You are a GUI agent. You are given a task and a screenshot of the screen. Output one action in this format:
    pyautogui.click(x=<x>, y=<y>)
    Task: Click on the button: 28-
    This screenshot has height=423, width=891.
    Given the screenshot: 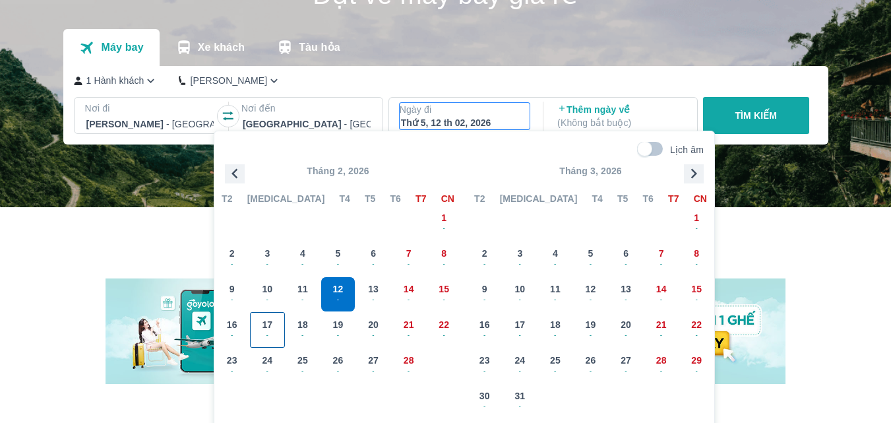 What is the action you would take?
    pyautogui.click(x=662, y=365)
    